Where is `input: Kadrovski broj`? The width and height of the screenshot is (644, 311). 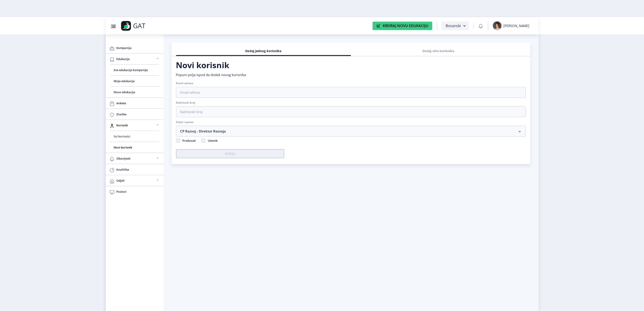
input: Kadrovski broj is located at coordinates (351, 112).